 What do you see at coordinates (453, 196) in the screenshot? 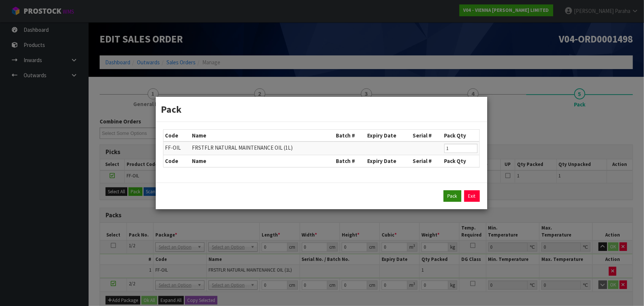
I see `button: Pack` at bounding box center [453, 196].